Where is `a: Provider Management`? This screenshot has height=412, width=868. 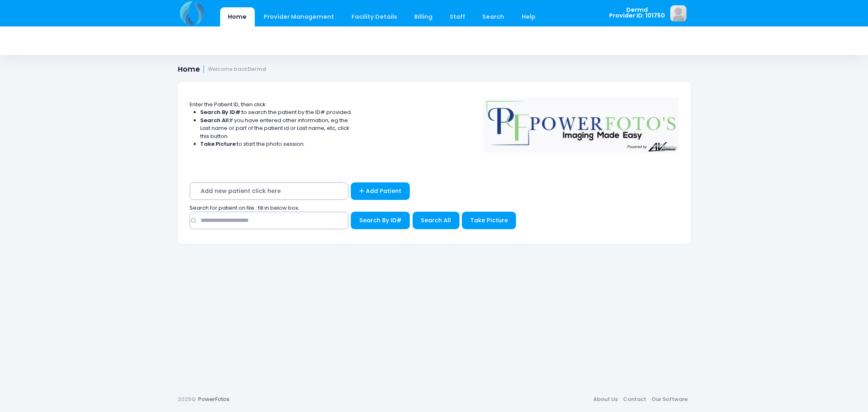 a: Provider Management is located at coordinates (299, 17).